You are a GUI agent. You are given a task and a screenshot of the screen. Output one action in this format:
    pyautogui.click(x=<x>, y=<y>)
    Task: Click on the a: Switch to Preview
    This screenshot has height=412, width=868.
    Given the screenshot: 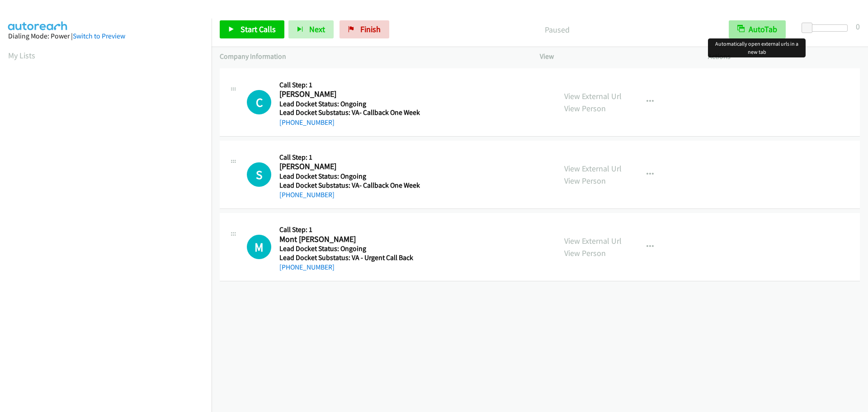 What is the action you would take?
    pyautogui.click(x=99, y=35)
    